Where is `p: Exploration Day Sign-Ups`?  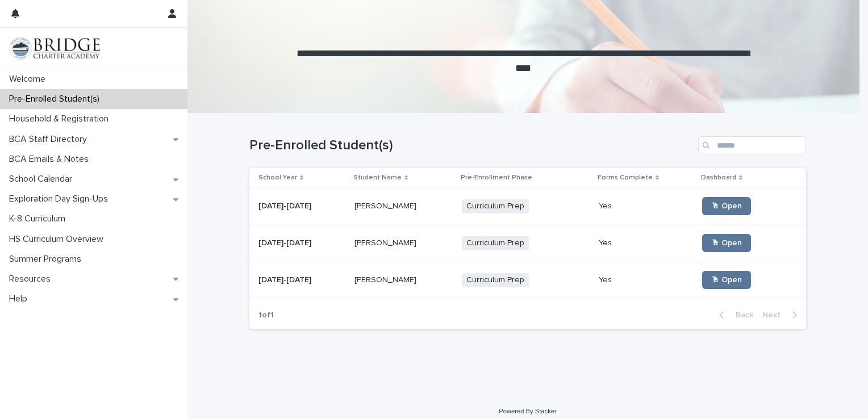
p: Exploration Day Sign-Ups is located at coordinates (60, 199).